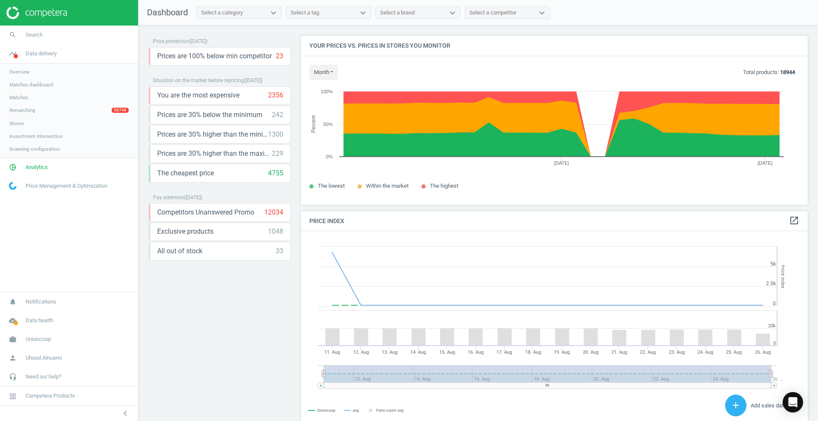 The height and width of the screenshot is (421, 818). What do you see at coordinates (794, 221) in the screenshot?
I see `a: open_in_new` at bounding box center [794, 221].